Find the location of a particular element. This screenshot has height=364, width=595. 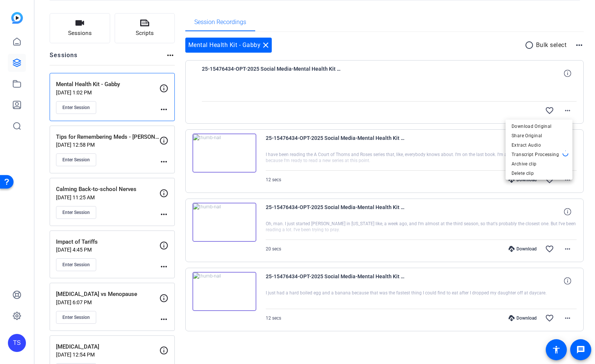

span: Share Original is located at coordinates (539, 136).